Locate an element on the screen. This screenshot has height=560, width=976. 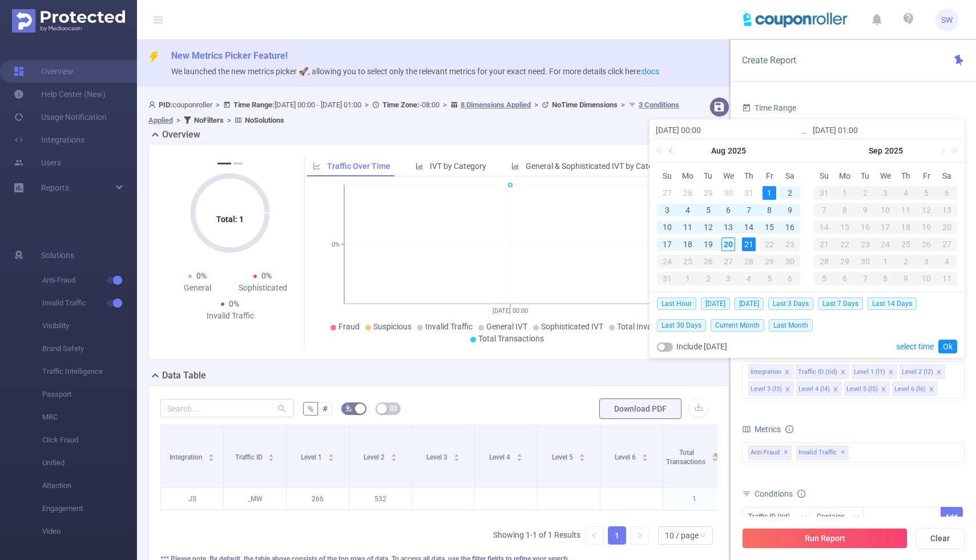
div: 28 is located at coordinates (824, 261).